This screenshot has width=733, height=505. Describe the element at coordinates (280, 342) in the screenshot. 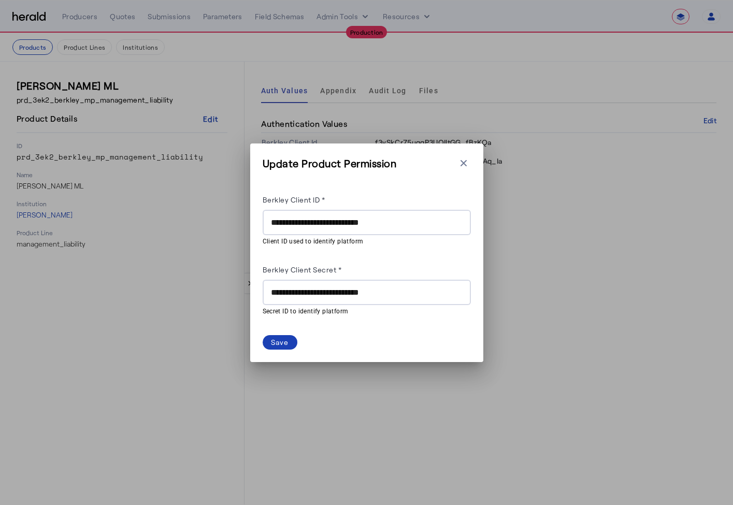

I see `button: Save` at that location.